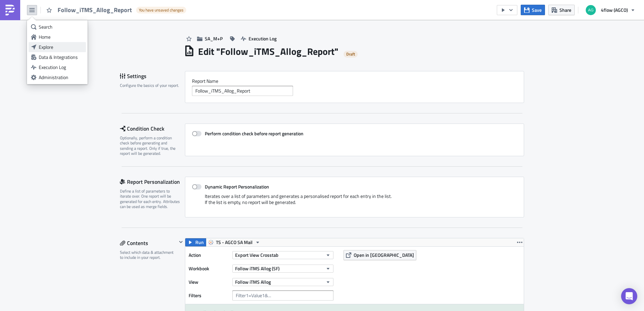 This screenshot has height=311, width=644. Describe the element at coordinates (61, 78) in the screenshot. I see `div: Administration` at that location.